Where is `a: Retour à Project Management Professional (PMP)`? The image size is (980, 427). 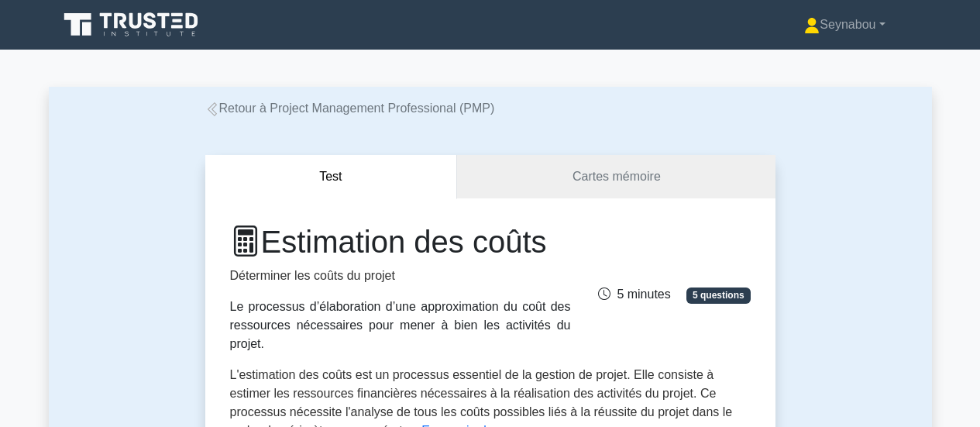 a: Retour à Project Management Professional (PMP) is located at coordinates (350, 107).